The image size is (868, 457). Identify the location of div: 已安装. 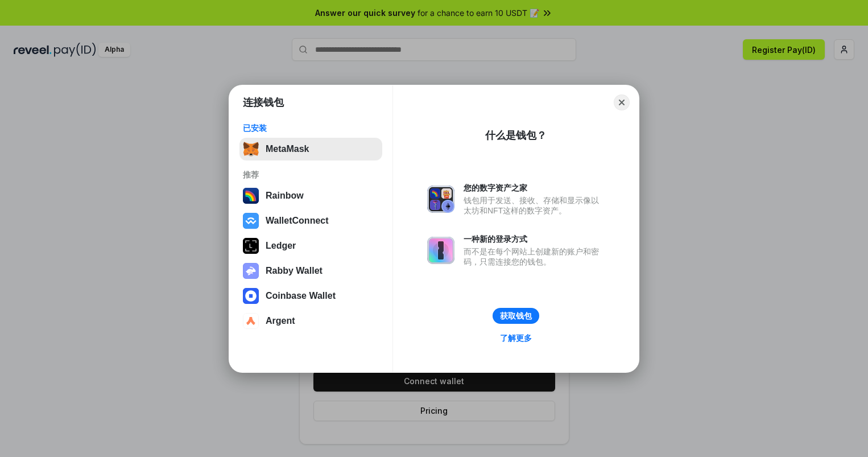
(310, 128).